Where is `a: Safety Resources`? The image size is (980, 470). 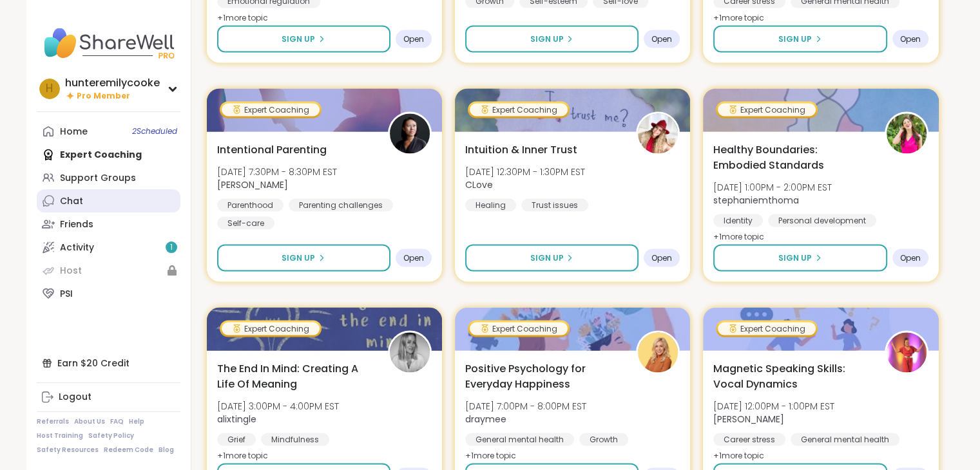 a: Safety Resources is located at coordinates (68, 450).